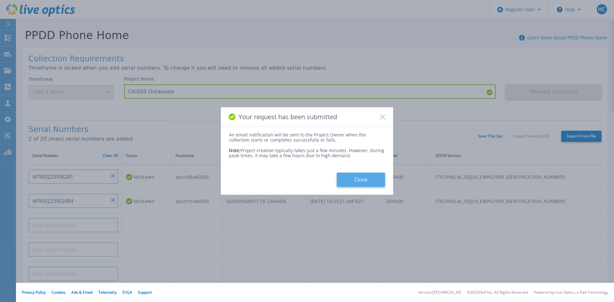 This screenshot has width=614, height=302. I want to click on button: Close, so click(360, 180).